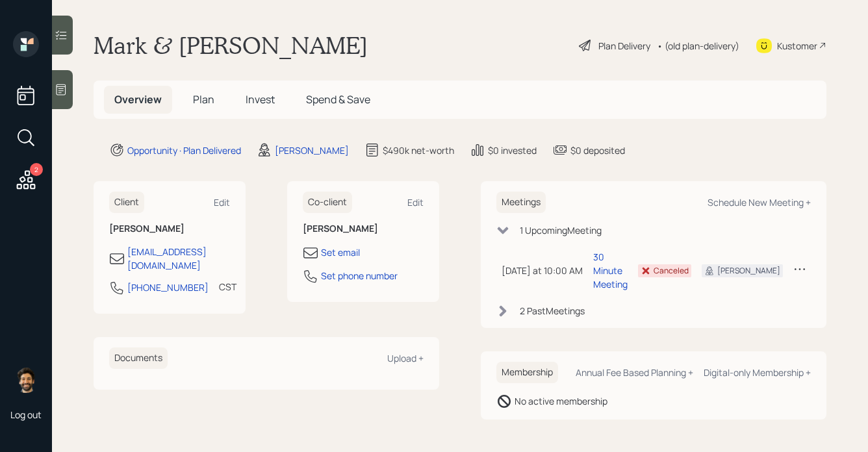 Image resolution: width=868 pixels, height=452 pixels. What do you see at coordinates (184, 150) in the screenshot?
I see `div: Opportunity · Plan Delivered` at bounding box center [184, 150].